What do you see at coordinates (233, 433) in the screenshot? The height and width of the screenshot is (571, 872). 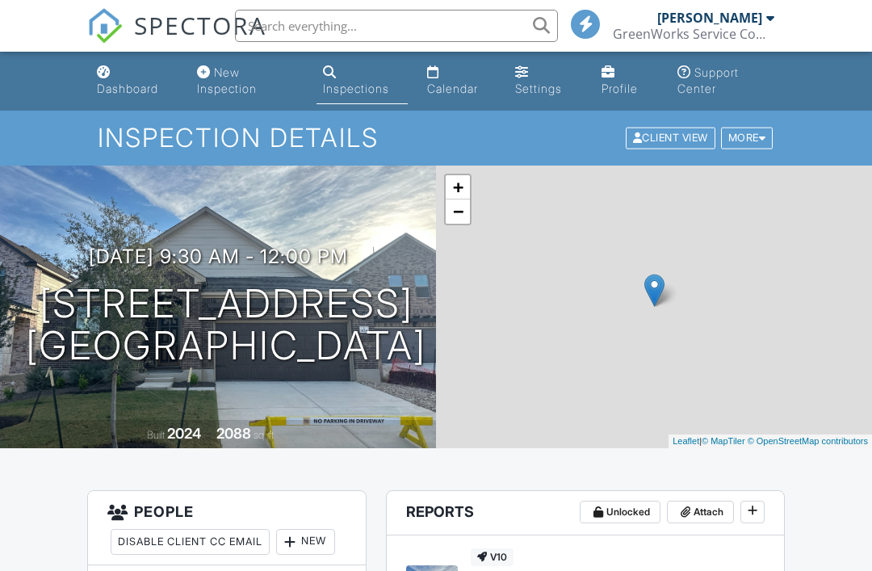 I see `div: 2088` at bounding box center [233, 433].